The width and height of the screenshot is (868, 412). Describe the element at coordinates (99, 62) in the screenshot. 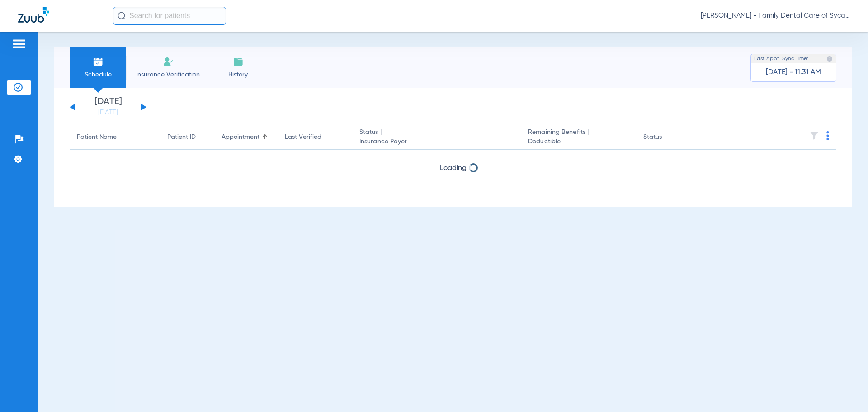

I see `img: Schedule` at that location.